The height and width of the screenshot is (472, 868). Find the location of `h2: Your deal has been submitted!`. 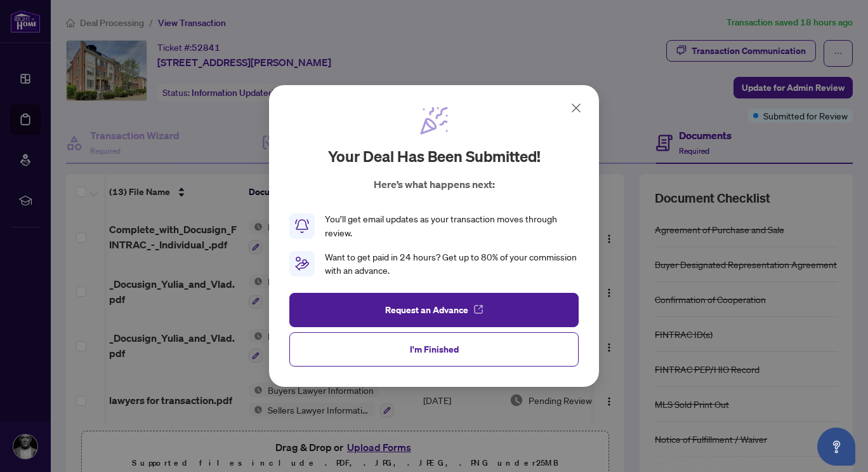

h2: Your deal has been submitted! is located at coordinates (434, 156).